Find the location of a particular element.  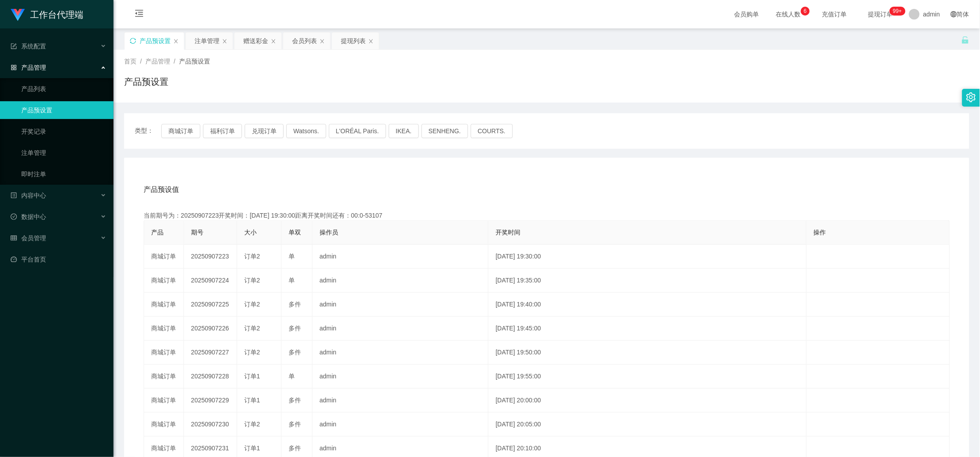

td: 20250907226 is located at coordinates (211, 329).